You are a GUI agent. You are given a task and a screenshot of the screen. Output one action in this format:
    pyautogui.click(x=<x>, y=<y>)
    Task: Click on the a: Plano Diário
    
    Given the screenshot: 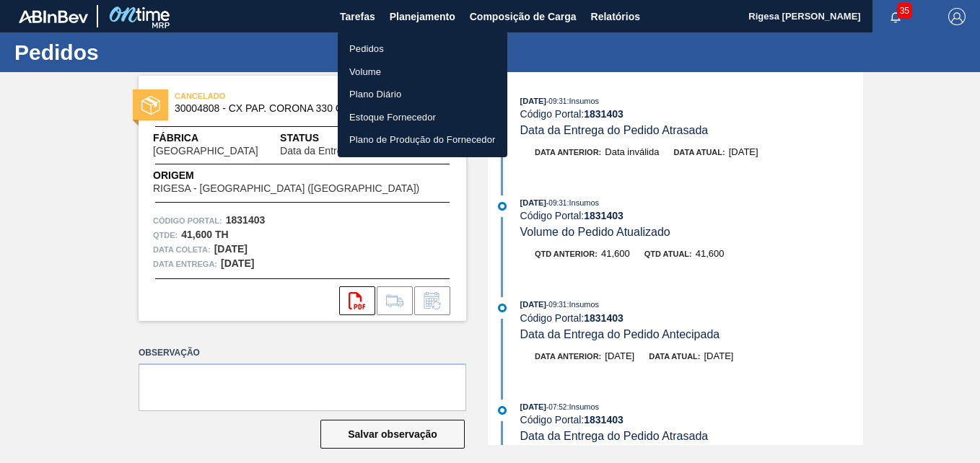 What is the action you would take?
    pyautogui.click(x=423, y=95)
    